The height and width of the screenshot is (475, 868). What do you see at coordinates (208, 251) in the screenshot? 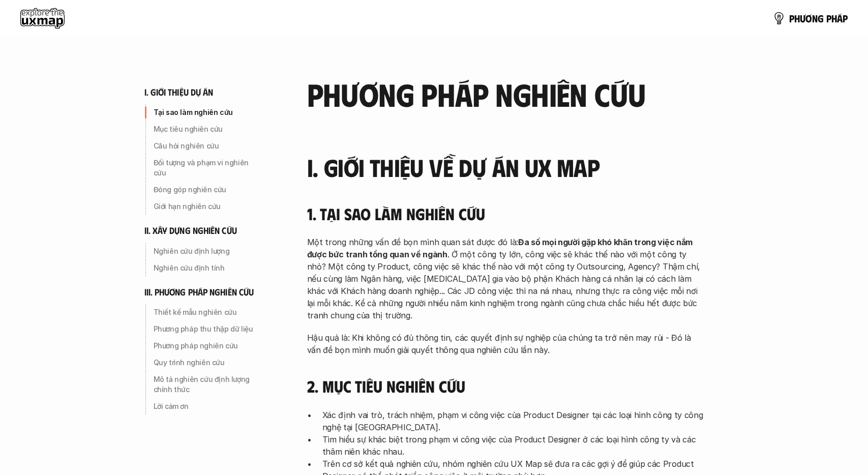
I see `p: Nghiên cứu định lượng` at bounding box center [208, 251].